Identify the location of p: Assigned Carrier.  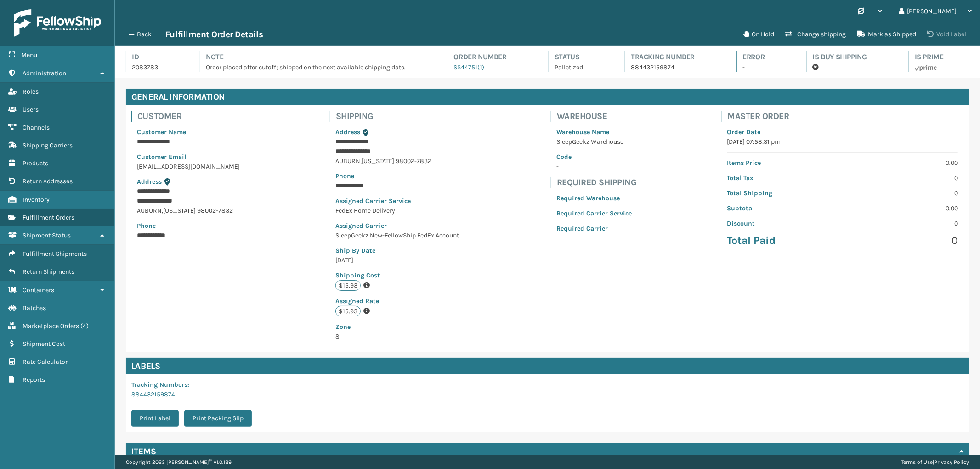
(397, 226).